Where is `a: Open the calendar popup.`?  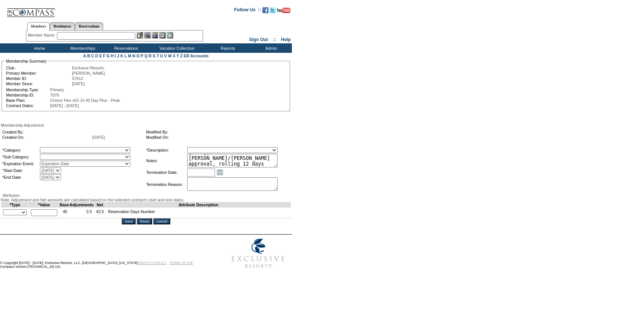
a: Open the calendar popup. is located at coordinates (220, 173).